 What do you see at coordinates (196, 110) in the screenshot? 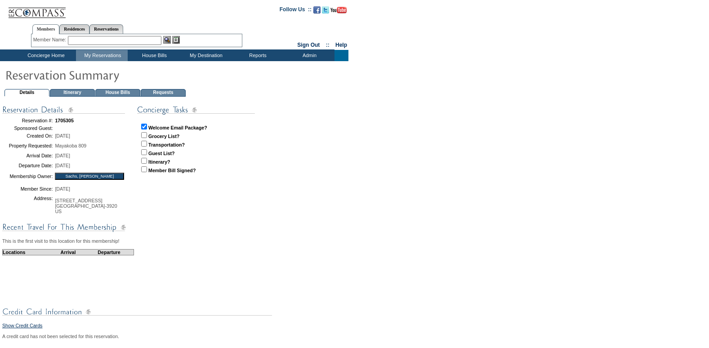
I see `img: subTtlConTasks.gif` at bounding box center [196, 110].